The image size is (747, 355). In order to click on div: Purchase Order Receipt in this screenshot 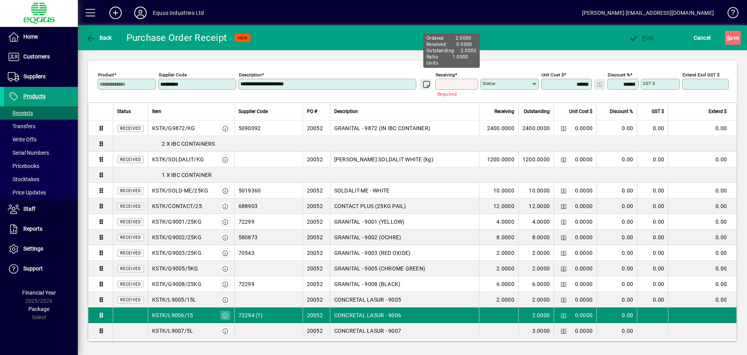, I will do `click(177, 38)`.